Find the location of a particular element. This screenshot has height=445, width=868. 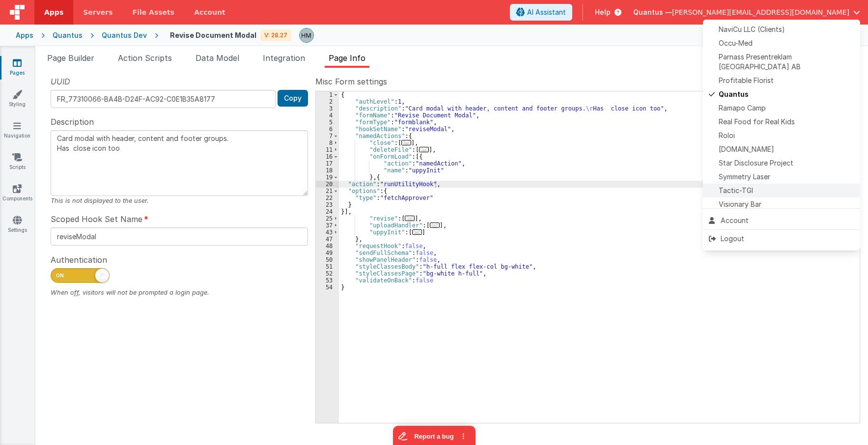

span: Roloi is located at coordinates (727, 136).